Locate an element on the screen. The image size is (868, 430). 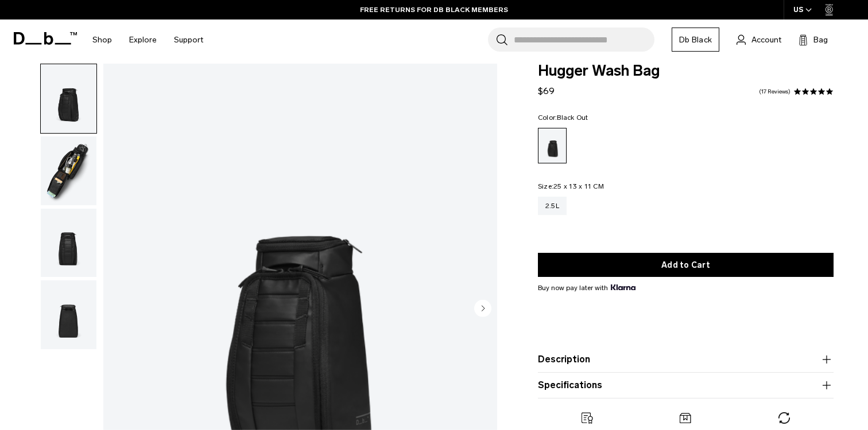
span: $69 is located at coordinates (546, 91).